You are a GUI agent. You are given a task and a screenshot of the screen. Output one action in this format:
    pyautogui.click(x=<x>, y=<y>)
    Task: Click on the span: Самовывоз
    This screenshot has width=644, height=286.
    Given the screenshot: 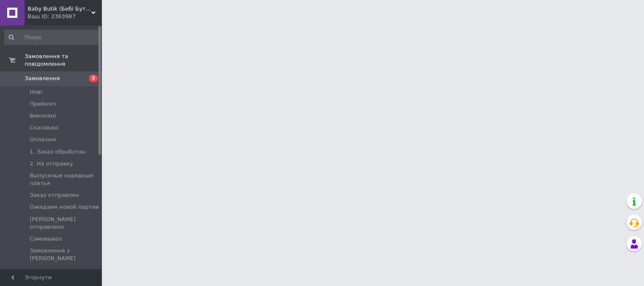 What is the action you would take?
    pyautogui.click(x=45, y=239)
    